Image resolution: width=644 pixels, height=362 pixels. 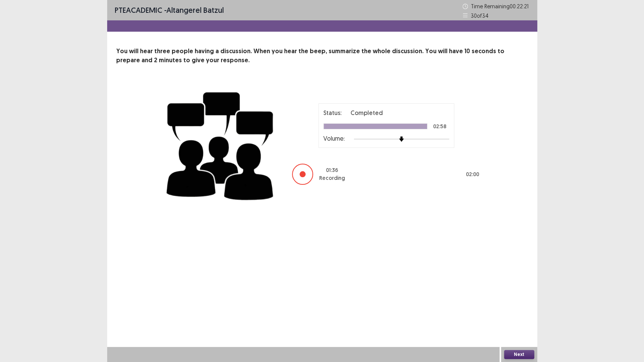 I want to click on p: 30 of 34, so click(x=479, y=15).